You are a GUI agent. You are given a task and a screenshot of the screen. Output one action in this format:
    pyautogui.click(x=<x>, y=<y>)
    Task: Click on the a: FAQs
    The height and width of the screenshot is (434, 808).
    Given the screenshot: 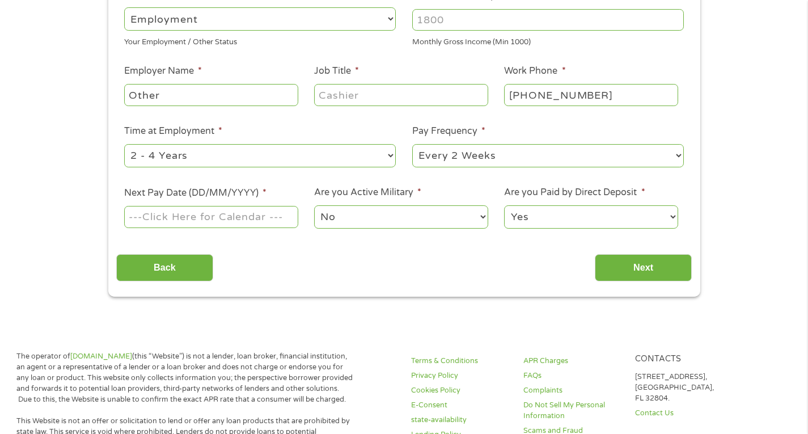 What is the action you would take?
    pyautogui.click(x=572, y=375)
    